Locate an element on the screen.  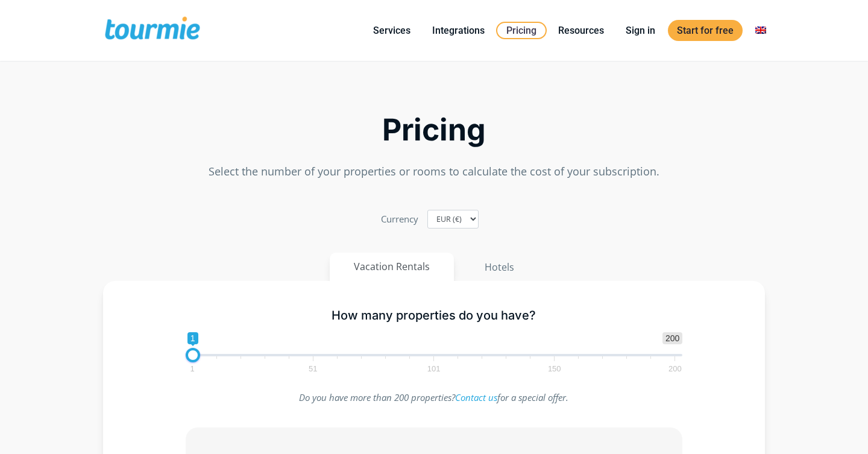
a: Sign in is located at coordinates (640, 30).